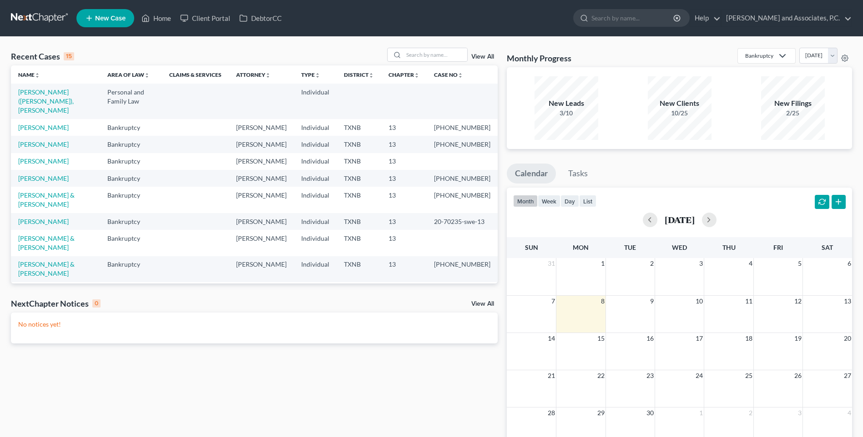 The image size is (863, 437). I want to click on a: Attorneyunfold_more, so click(253, 75).